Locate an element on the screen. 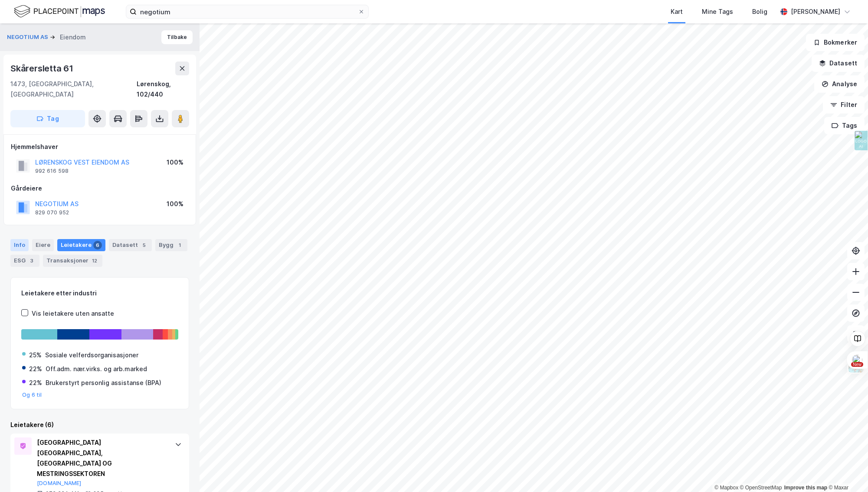  div: Vis leietakere uten ansatte is located at coordinates (73, 314).